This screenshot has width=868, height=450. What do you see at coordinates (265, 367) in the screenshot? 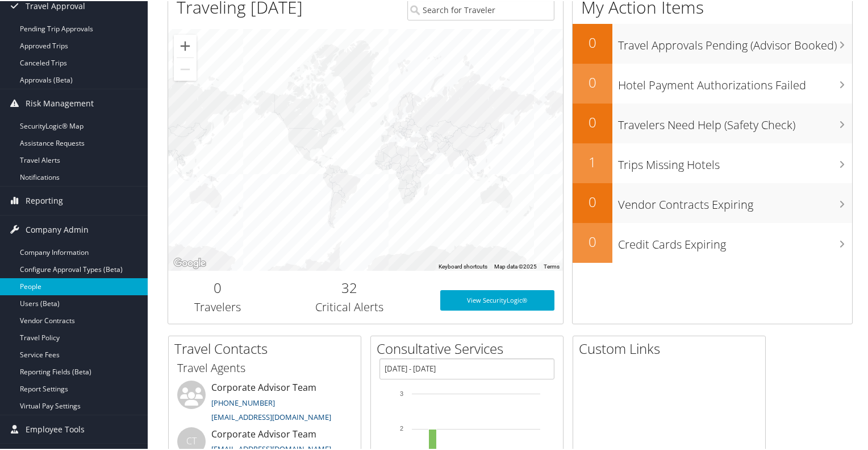
I see `h3: Travel Agents` at bounding box center [265, 367].